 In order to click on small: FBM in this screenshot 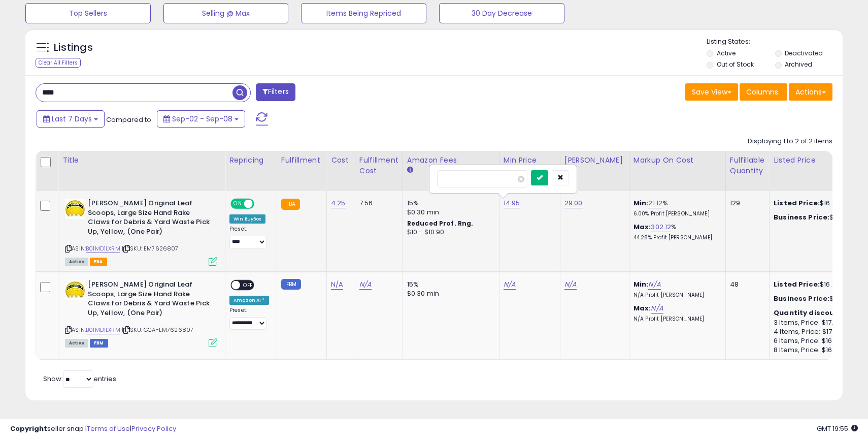, I will do `click(291, 284)`.